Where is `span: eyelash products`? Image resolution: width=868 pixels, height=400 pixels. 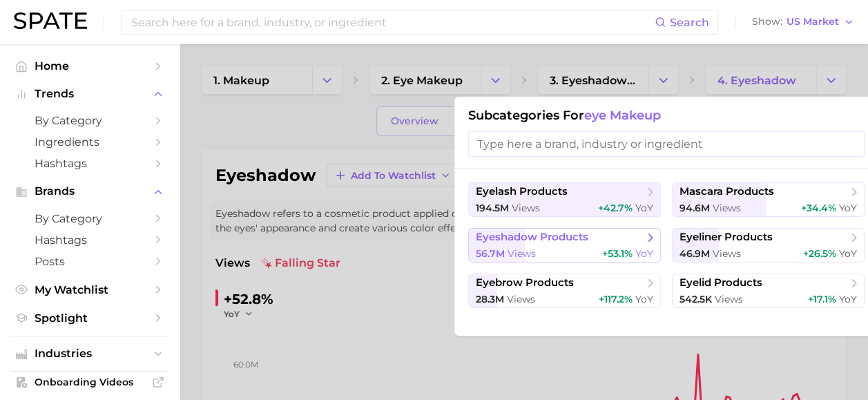
span: eyelash products is located at coordinates (522, 191).